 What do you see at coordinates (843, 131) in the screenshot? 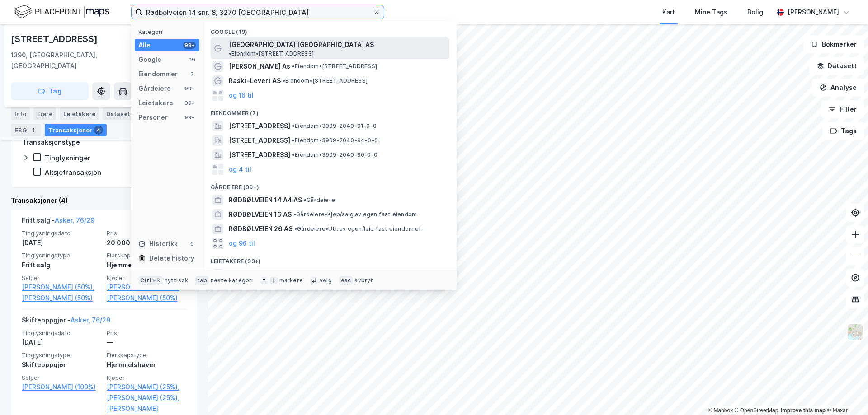
I see `button: Tags` at bounding box center [843, 131].